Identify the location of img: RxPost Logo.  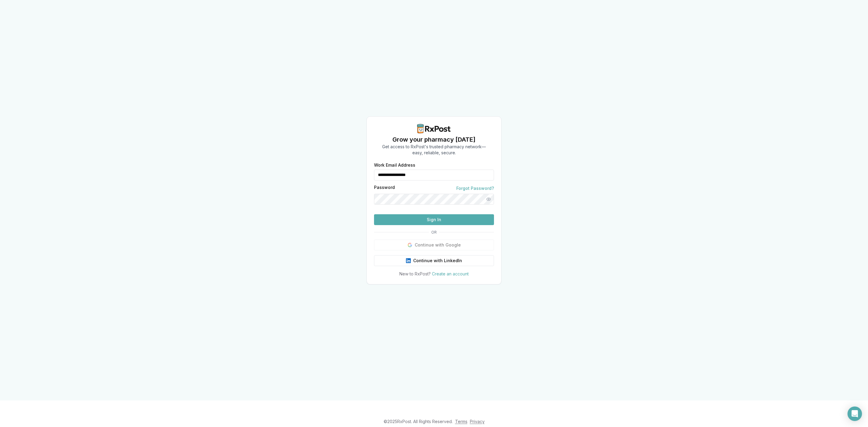
(434, 129).